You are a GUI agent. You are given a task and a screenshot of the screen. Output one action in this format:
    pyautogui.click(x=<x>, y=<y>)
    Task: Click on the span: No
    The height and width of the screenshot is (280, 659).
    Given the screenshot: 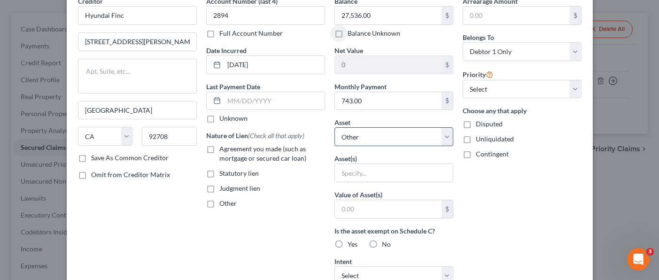 What is the action you would take?
    pyautogui.click(x=386, y=244)
    